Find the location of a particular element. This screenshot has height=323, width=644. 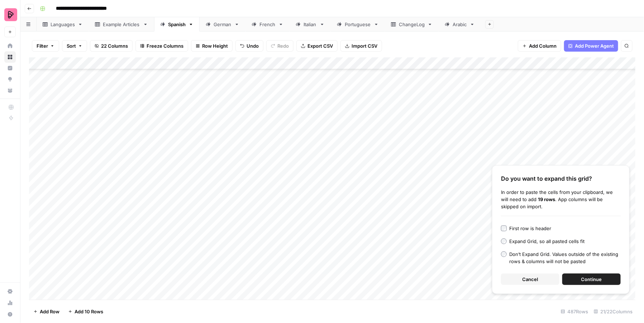

div: Spanish is located at coordinates (176, 25).